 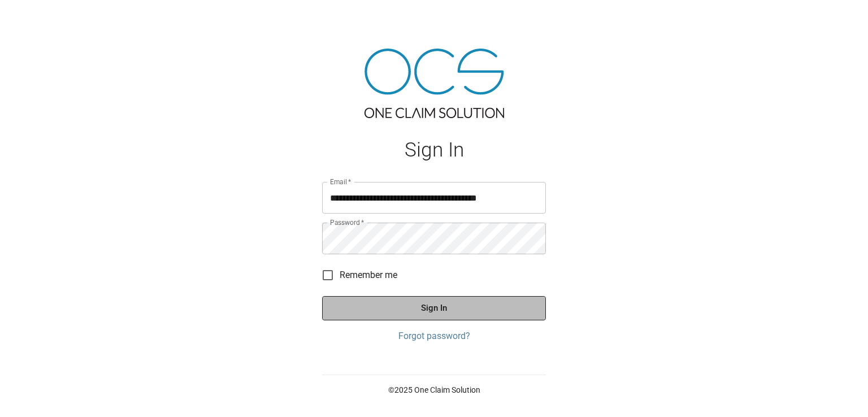 What do you see at coordinates (434, 308) in the screenshot?
I see `button: Sign In` at bounding box center [434, 308].